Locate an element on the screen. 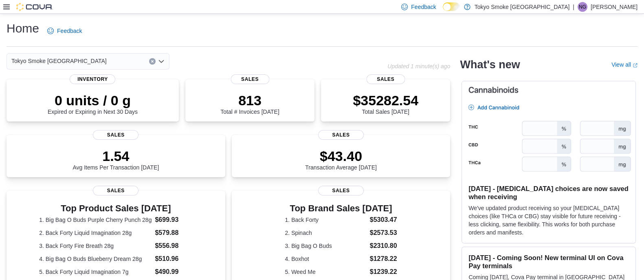 This screenshot has width=644, height=280. dt: 2. Back Forty Liquid Imagination 28g is located at coordinates (95, 233).